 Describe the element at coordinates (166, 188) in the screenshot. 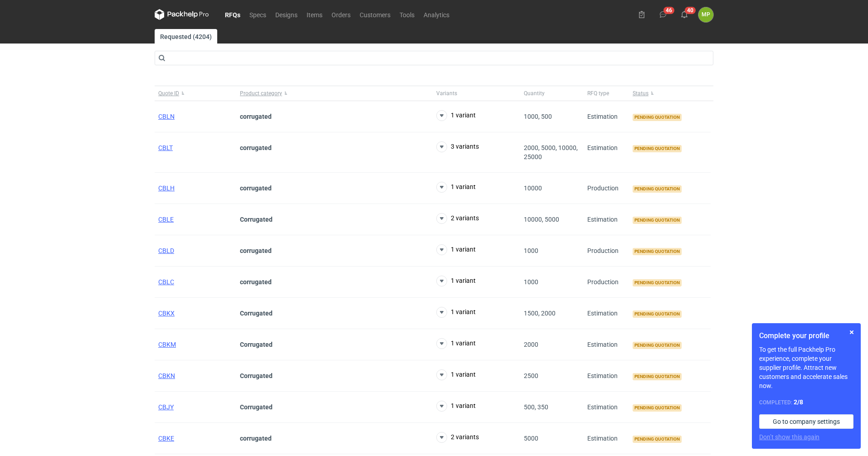

I see `a: CBLH` at that location.